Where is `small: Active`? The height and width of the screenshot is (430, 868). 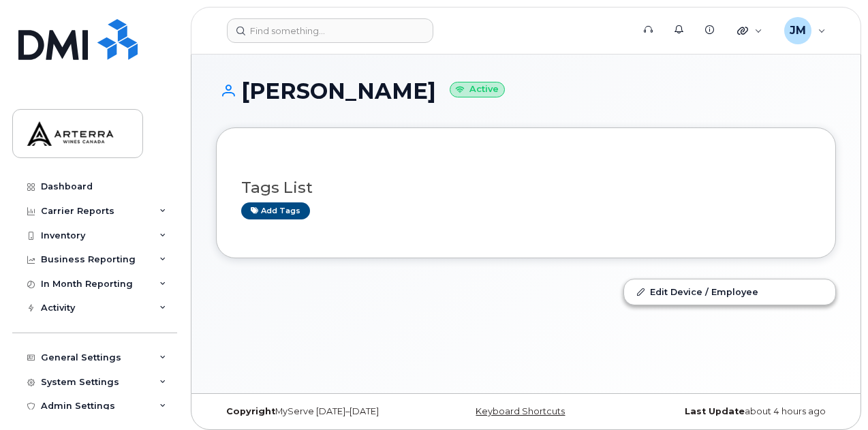
small: Active is located at coordinates (477, 89).